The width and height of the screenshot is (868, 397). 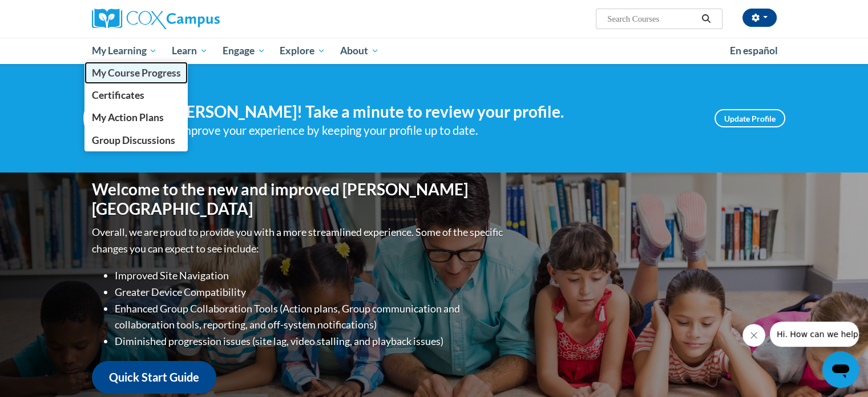 What do you see at coordinates (303, 51) in the screenshot?
I see `a: Explore` at bounding box center [303, 51].